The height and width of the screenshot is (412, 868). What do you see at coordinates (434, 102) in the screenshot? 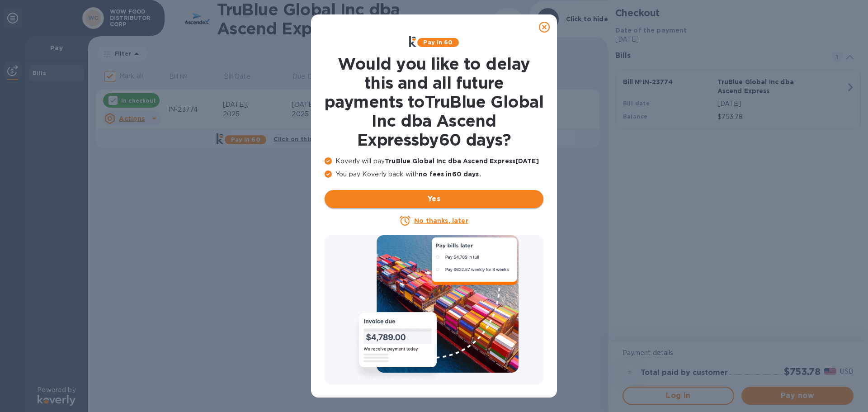
I see `h1: Would you like to delay this and all future payments to TruBlue Global Inc dba Ascend Express by ...` at bounding box center [434, 102].